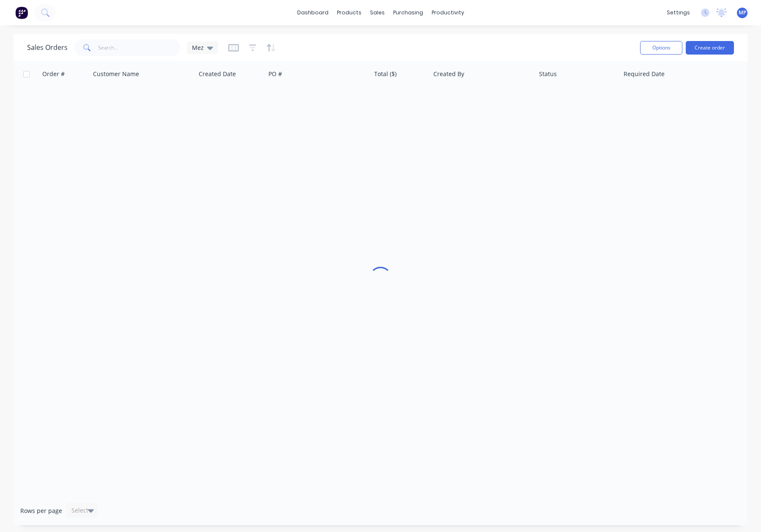 The height and width of the screenshot is (532, 761). What do you see at coordinates (47, 47) in the screenshot?
I see `h1: Sales Orders` at bounding box center [47, 47].